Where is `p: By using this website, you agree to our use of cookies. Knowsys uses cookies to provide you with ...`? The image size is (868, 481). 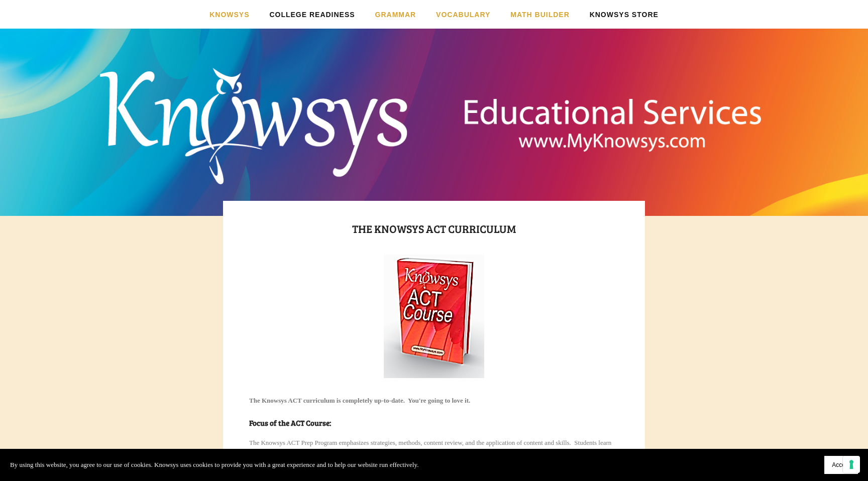 p: By using this website, you agree to our use of cookies. Knowsys uses cookies to provide you with ... is located at coordinates (214, 465).